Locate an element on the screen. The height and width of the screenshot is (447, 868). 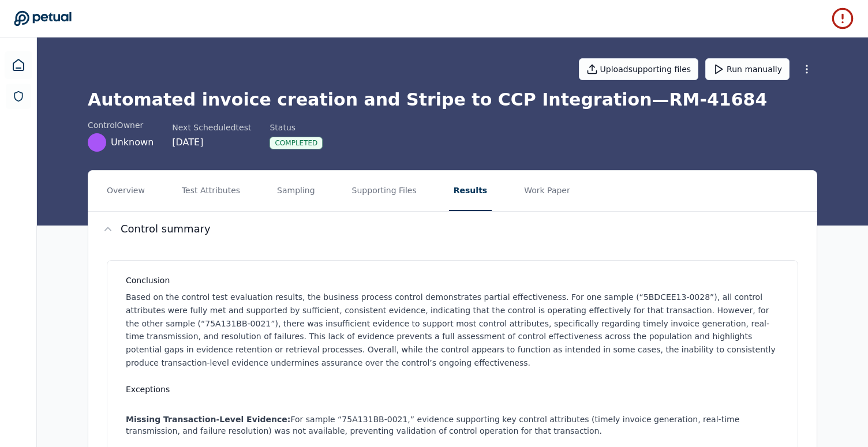
button: Test Attributes is located at coordinates (211, 191).